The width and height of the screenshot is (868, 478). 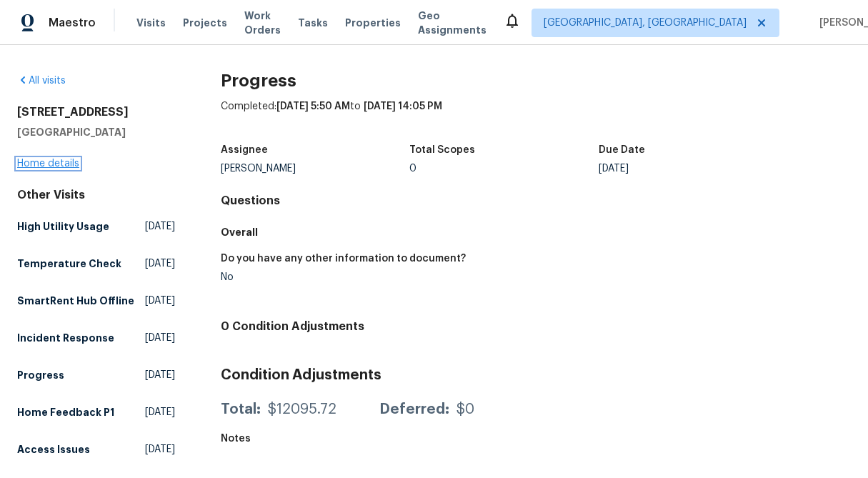 What do you see at coordinates (536, 232) in the screenshot?
I see `h5: Overall` at bounding box center [536, 232].